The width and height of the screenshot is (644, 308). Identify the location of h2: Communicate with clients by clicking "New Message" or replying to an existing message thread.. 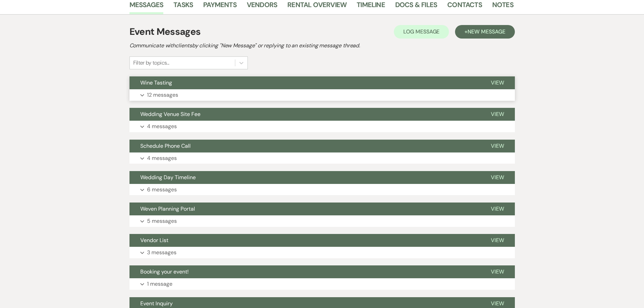
(322, 45).